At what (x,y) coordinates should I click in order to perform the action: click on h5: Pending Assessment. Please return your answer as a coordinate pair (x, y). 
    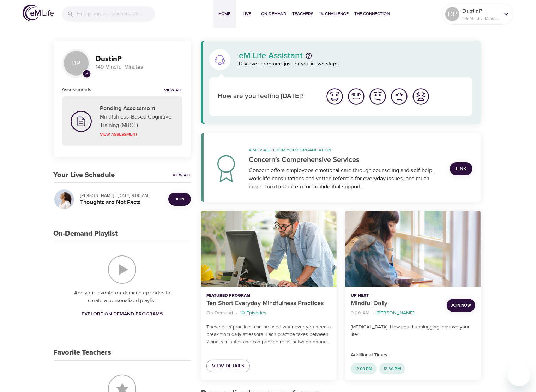
    Looking at the image, I should click on (137, 108).